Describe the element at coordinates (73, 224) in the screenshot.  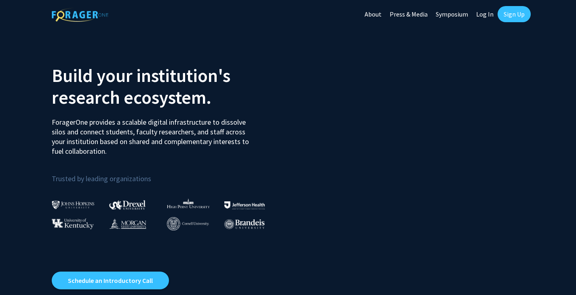
I see `img: University of Kentucky` at that location.